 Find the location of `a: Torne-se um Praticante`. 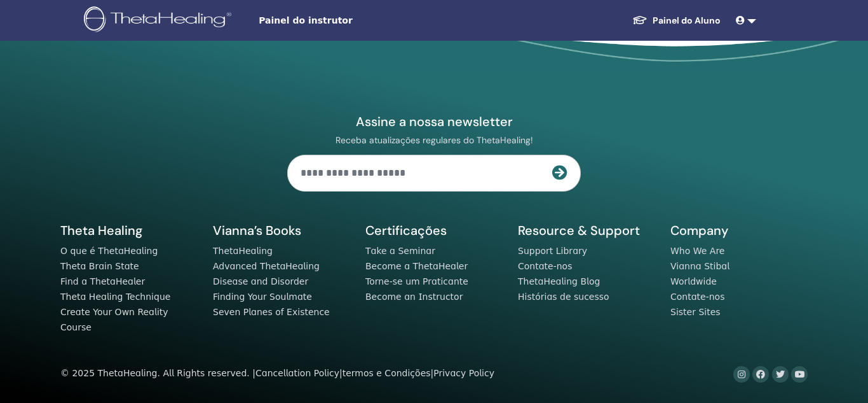

a: Torne-se um Praticante is located at coordinates (417, 282).